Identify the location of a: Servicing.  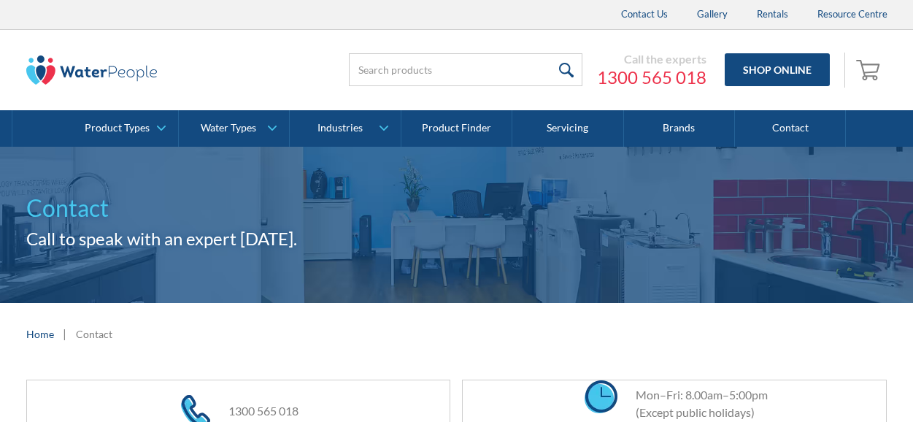
(568, 128).